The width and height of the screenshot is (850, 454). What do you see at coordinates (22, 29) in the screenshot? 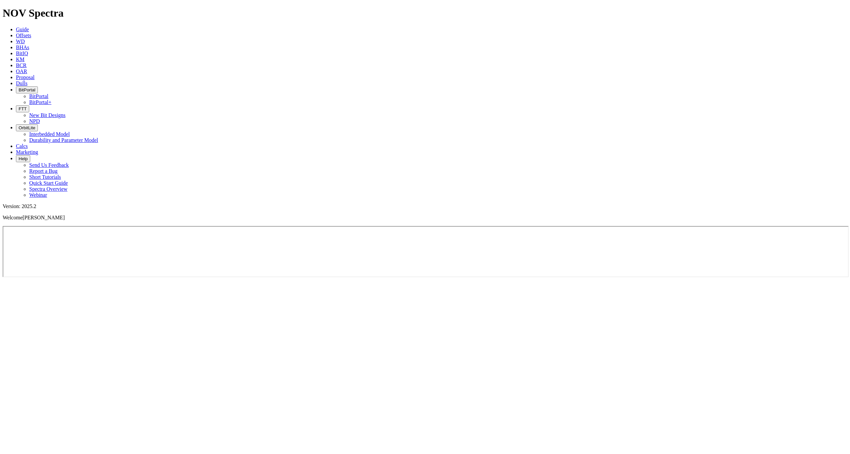
I see `span: Guide` at bounding box center [22, 29].